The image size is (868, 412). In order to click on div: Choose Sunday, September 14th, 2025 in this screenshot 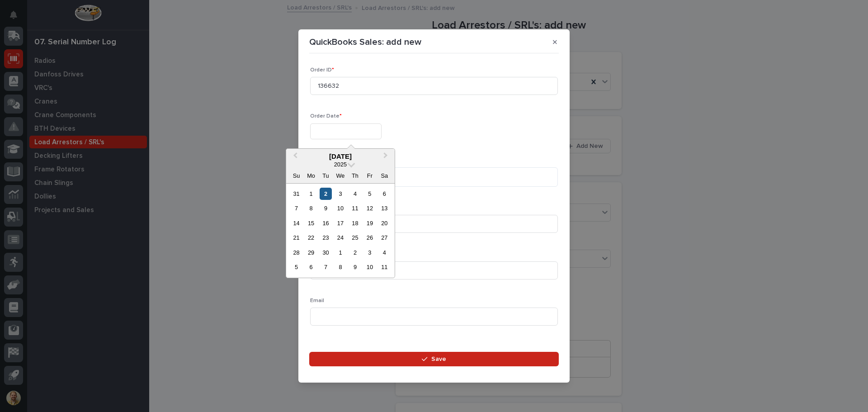, I will do `click(296, 223)`.